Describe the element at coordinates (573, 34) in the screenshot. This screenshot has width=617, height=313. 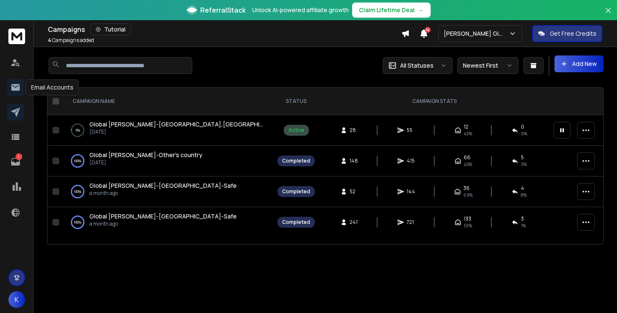
I see `p: Get Free Credits` at that location.